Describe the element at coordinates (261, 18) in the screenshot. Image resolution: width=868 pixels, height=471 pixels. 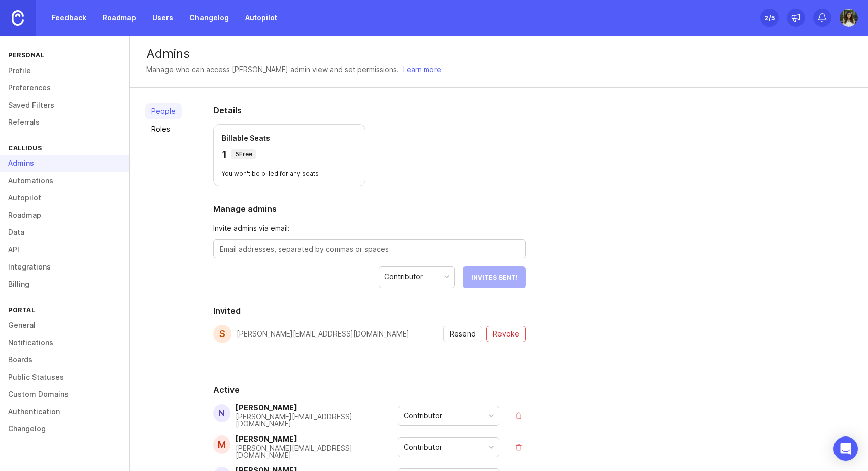
I see `a: Autopilot` at that location.